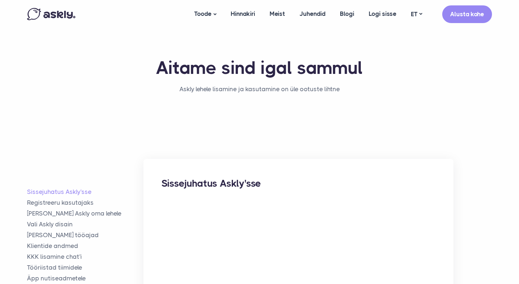 This screenshot has height=284, width=519. Describe the element at coordinates (259, 93) in the screenshot. I see `nav: breadcrumb` at that location.